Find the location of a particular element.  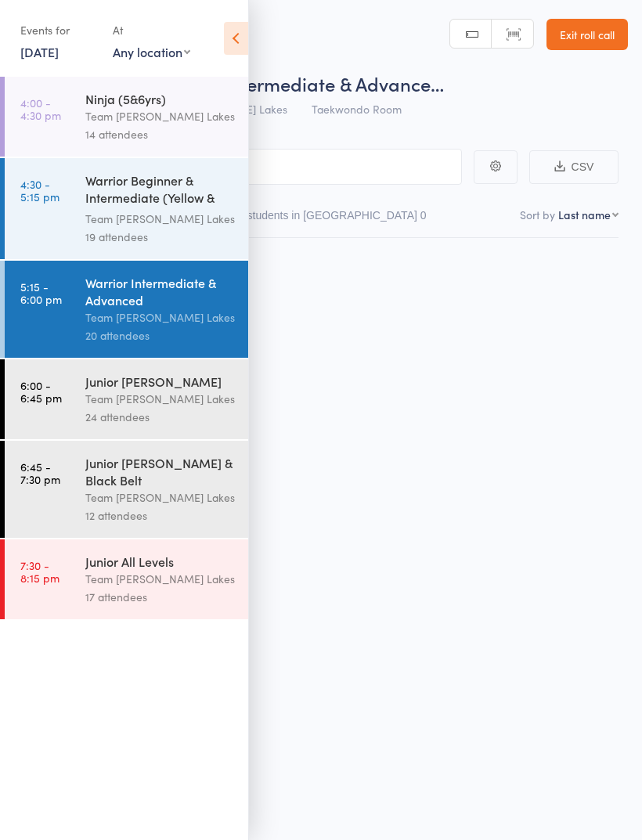

div: 14 attendees is located at coordinates (160, 134).